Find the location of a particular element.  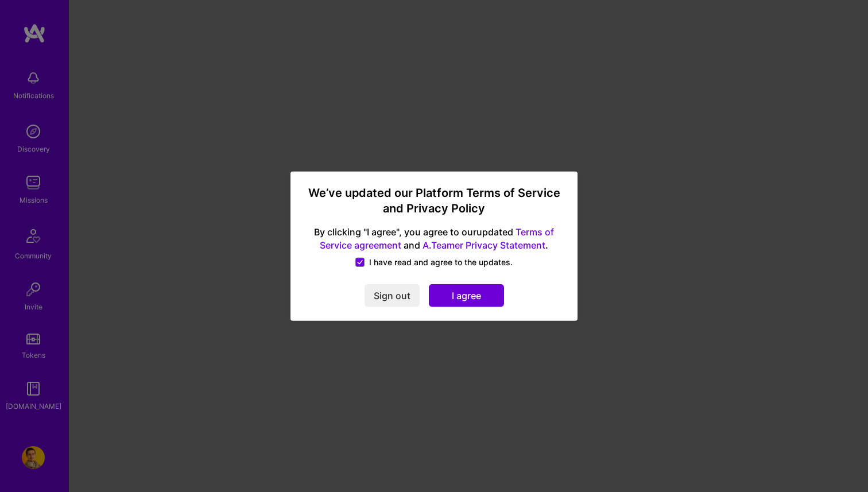

h3: We’ve updated our Platform Terms of Service and Privacy Policy is located at coordinates (434, 200).